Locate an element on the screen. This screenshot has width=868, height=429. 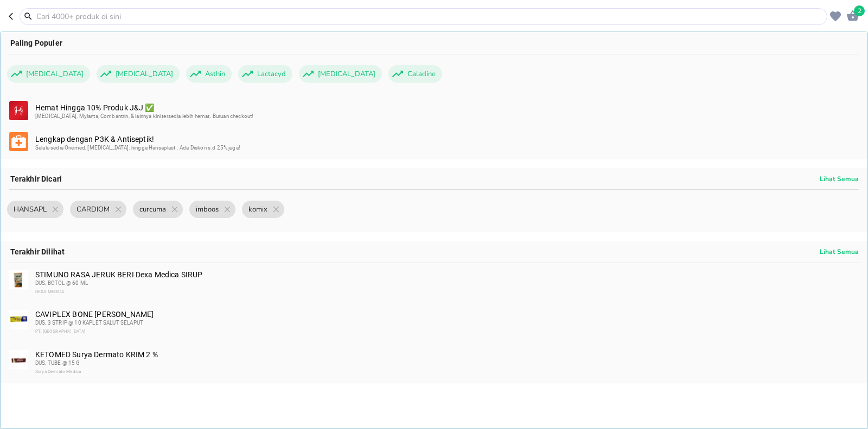
div: Caladine is located at coordinates (415, 74).